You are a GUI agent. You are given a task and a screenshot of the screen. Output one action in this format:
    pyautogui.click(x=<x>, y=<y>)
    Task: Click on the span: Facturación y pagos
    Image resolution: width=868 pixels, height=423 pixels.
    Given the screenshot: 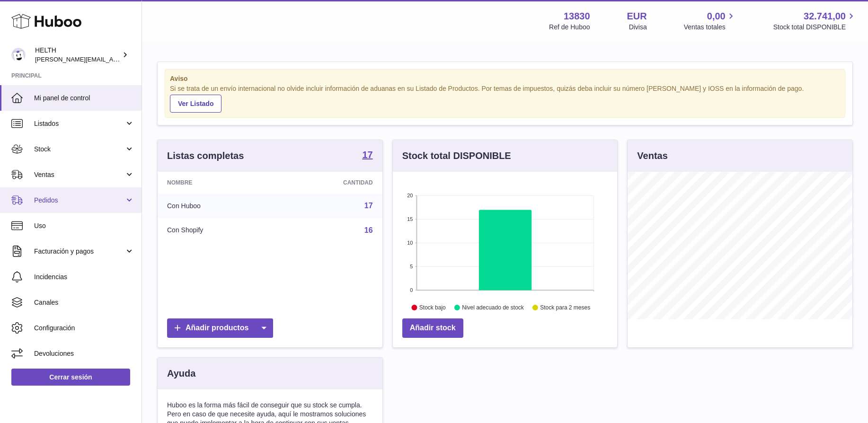 What is the action you would take?
    pyautogui.click(x=79, y=251)
    